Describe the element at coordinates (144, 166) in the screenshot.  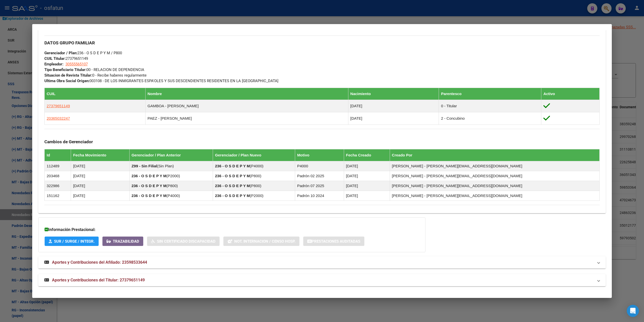
I see `strong: Z99 - Sin Filial` at that location.